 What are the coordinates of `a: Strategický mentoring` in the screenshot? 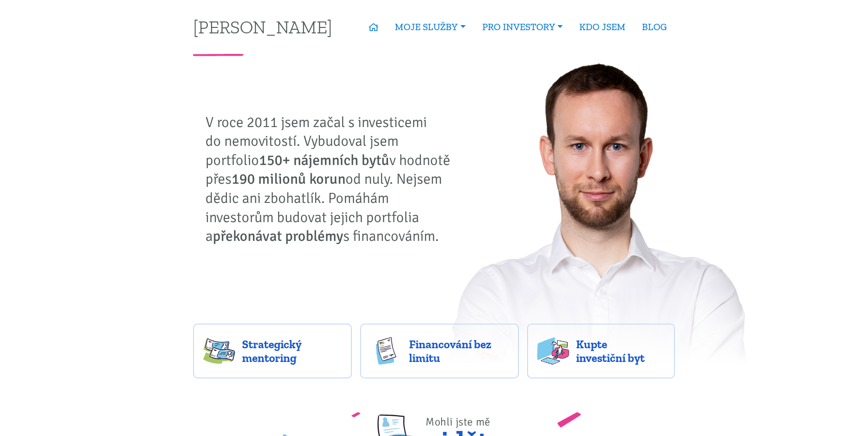 It's located at (272, 351).